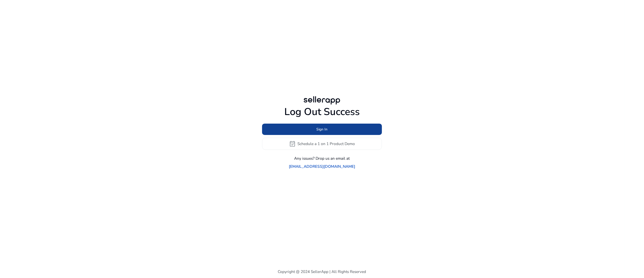 The width and height of the screenshot is (644, 278). What do you see at coordinates (322, 112) in the screenshot?
I see `h1: Log Out Success` at bounding box center [322, 112].